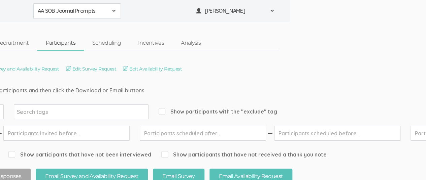  Describe the element at coordinates (152, 69) in the screenshot. I see `a: Edit Availability Request` at that location.